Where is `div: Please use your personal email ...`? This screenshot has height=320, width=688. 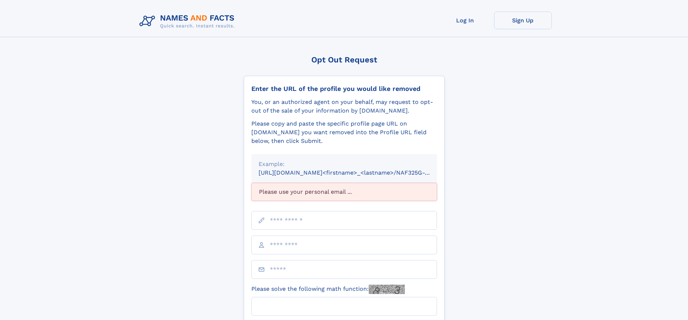 div: Please use your personal email ... is located at coordinates (344, 192).